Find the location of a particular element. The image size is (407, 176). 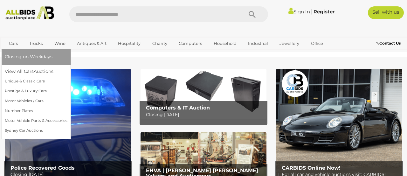

img: Computers & IT Auction is located at coordinates (203, 94).